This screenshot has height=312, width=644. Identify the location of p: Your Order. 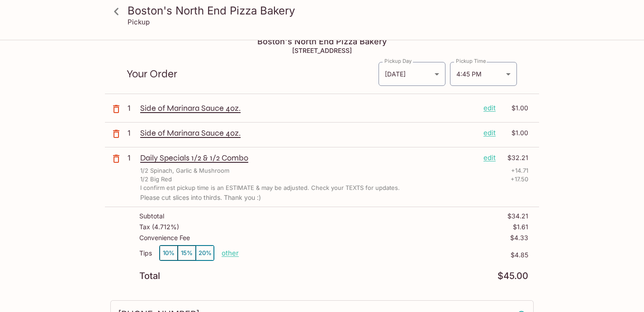
(253, 74).